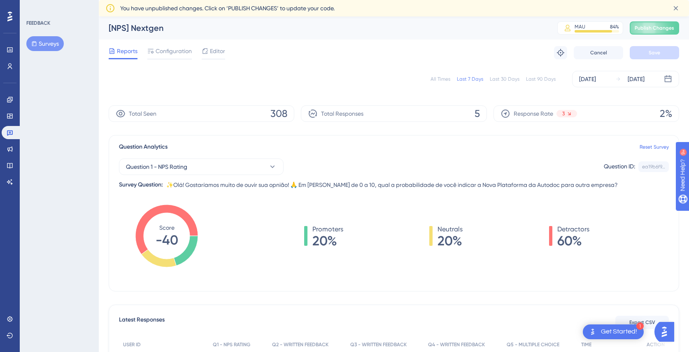  Describe the element at coordinates (656, 345) in the screenshot. I see `span: ACTION` at that location.